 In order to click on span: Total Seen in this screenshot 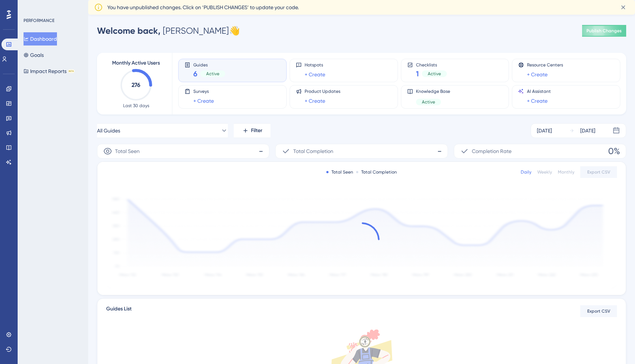, I will do `click(127, 151)`.